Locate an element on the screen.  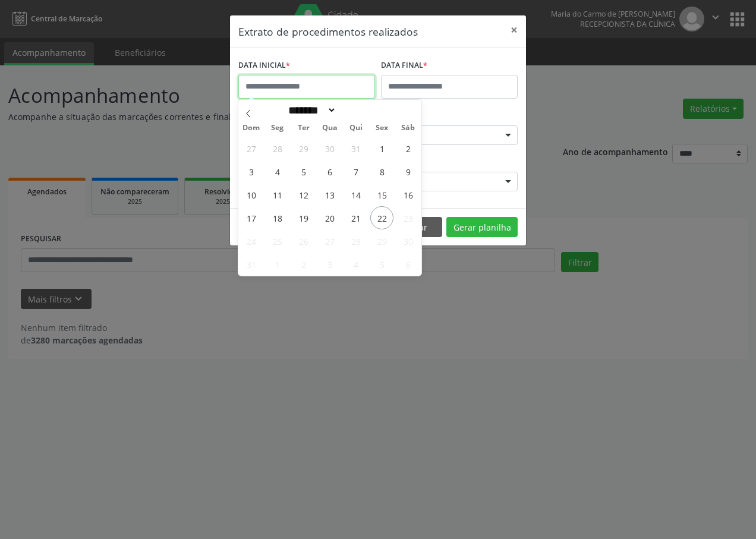
span: Agosto 30, 2025 is located at coordinates (408, 241).